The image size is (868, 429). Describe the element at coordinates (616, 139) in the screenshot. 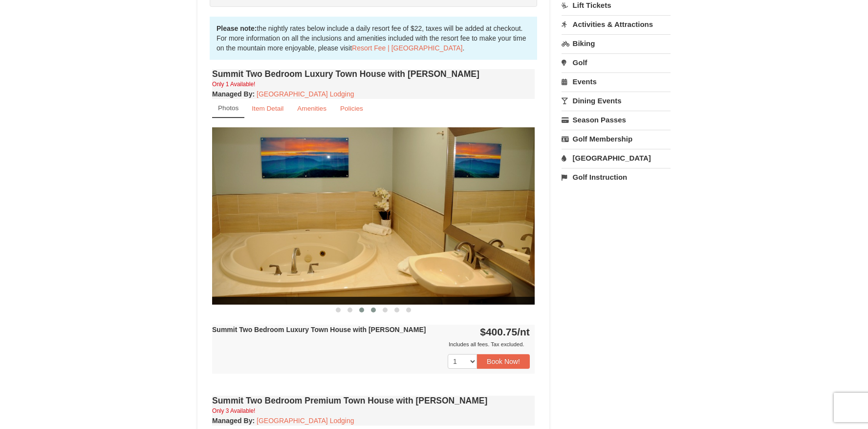

I see `a: Golf Membership` at that location.